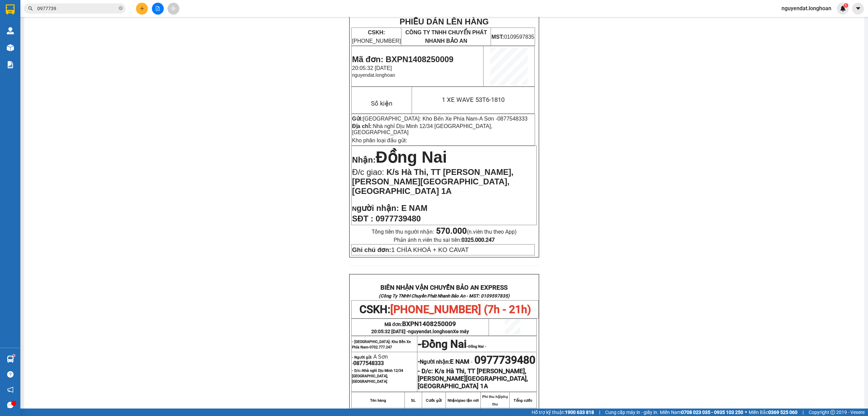 The image size is (868, 416). What do you see at coordinates (362, 357) in the screenshot?
I see `strong: - Người gửi:` at bounding box center [362, 357].